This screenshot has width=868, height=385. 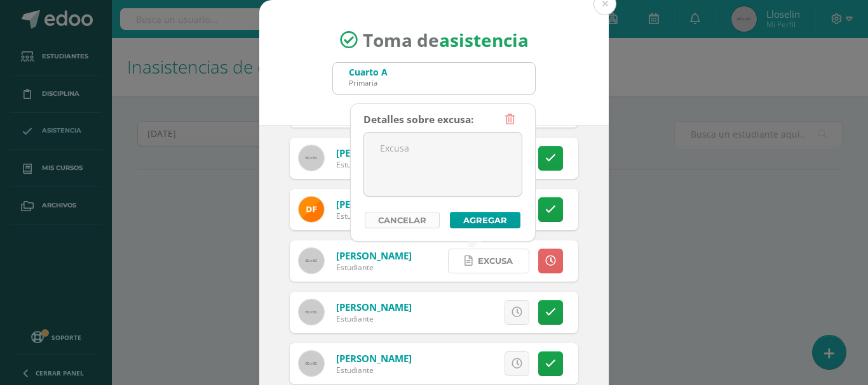 What do you see at coordinates (495, 261) in the screenshot?
I see `span: Excusa` at bounding box center [495, 261].